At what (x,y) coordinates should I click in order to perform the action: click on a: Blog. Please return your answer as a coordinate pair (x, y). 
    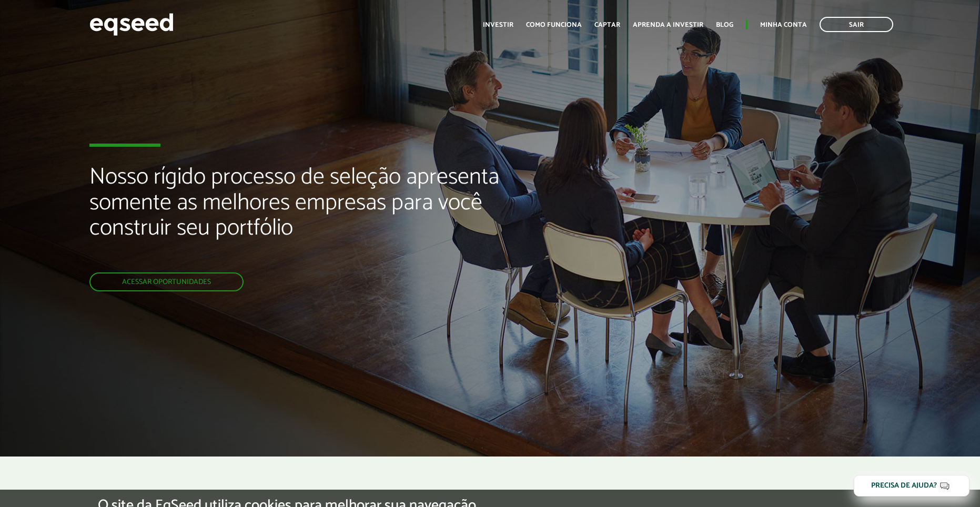
    Looking at the image, I should click on (724, 24).